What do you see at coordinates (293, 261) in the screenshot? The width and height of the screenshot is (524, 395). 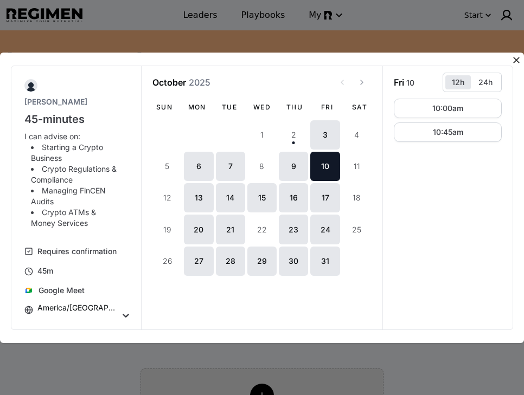 I see `button: 30` at bounding box center [293, 261].